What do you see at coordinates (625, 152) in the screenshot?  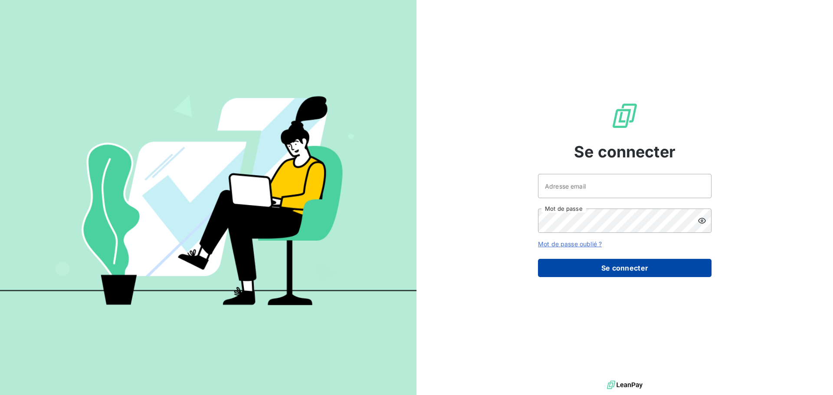 I see `span: Se connecter` at bounding box center [625, 152].